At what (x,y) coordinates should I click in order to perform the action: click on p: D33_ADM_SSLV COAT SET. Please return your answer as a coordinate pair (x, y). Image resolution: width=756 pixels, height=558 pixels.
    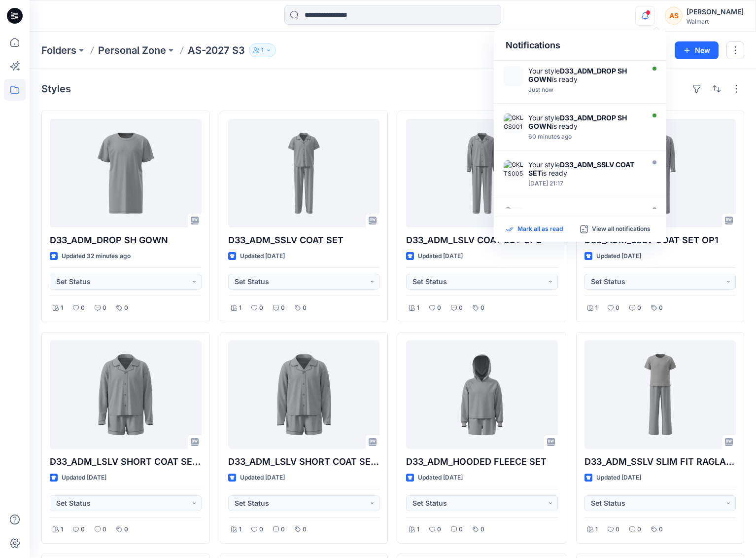
    Looking at the image, I should click on (304, 240).